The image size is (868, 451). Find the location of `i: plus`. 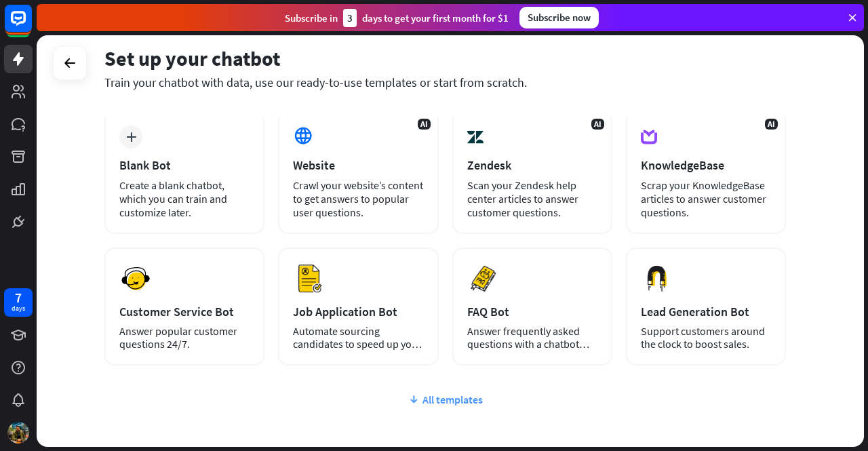

i: plus is located at coordinates (131, 137).